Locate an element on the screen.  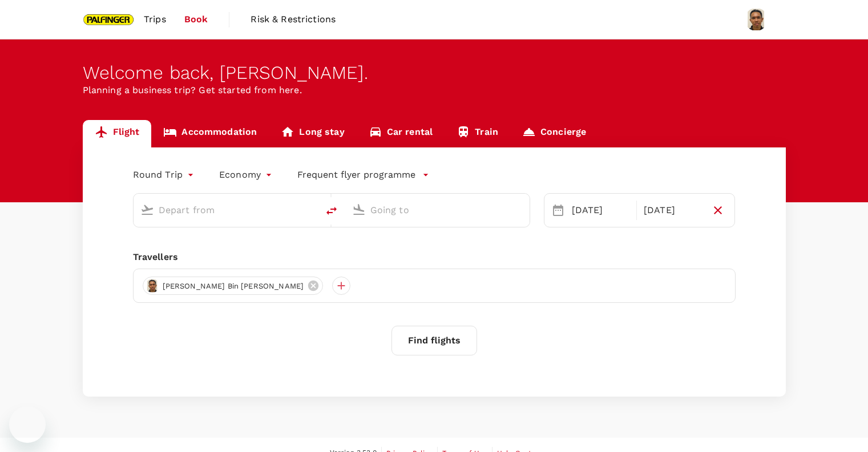
span: Book is located at coordinates (196, 19).